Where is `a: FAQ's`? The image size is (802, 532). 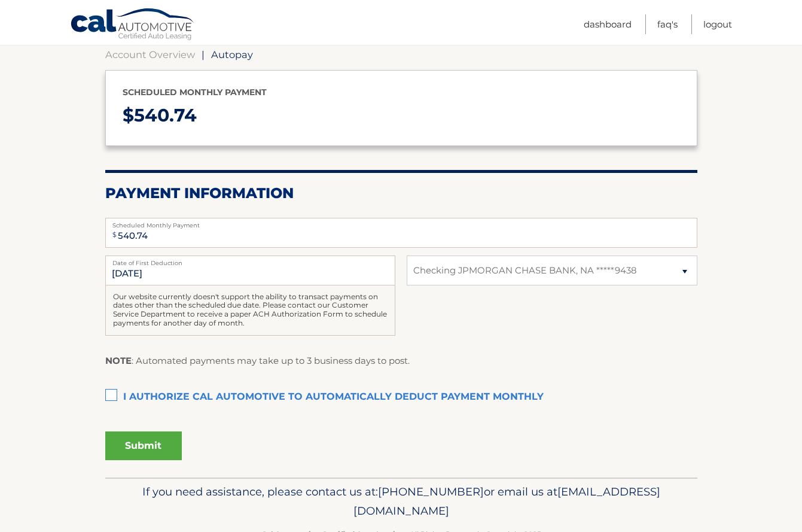
a: FAQ's is located at coordinates (667, 24).